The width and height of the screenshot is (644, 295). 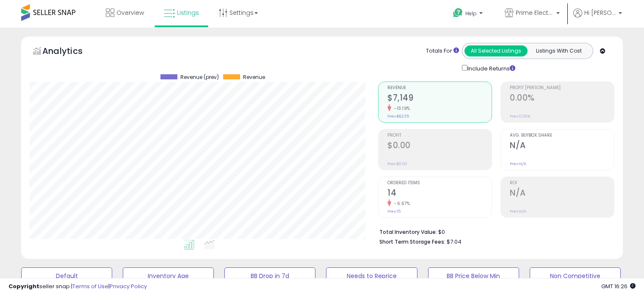 I want to click on button: Inventory Age, so click(x=168, y=276).